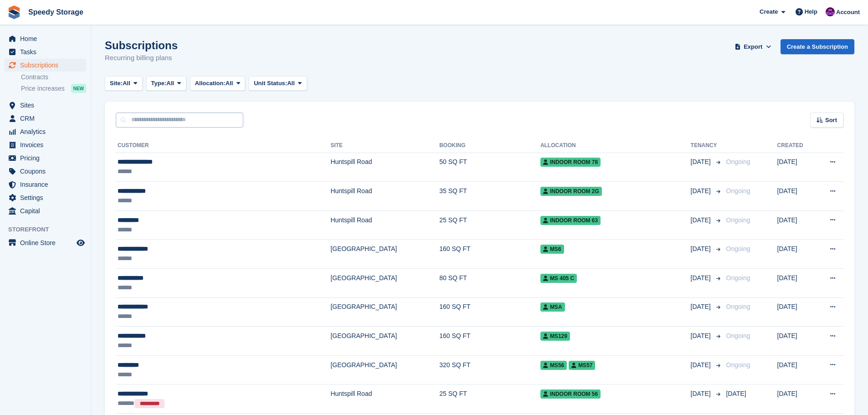 This screenshot has width=868, height=415. Describe the element at coordinates (47, 105) in the screenshot. I see `span: Sites` at that location.